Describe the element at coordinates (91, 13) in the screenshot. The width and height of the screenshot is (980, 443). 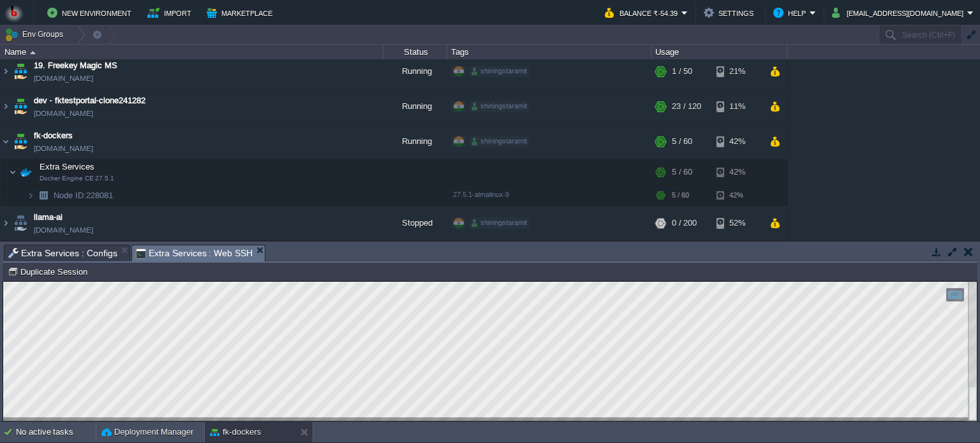
I see `button: New Environment` at that location.